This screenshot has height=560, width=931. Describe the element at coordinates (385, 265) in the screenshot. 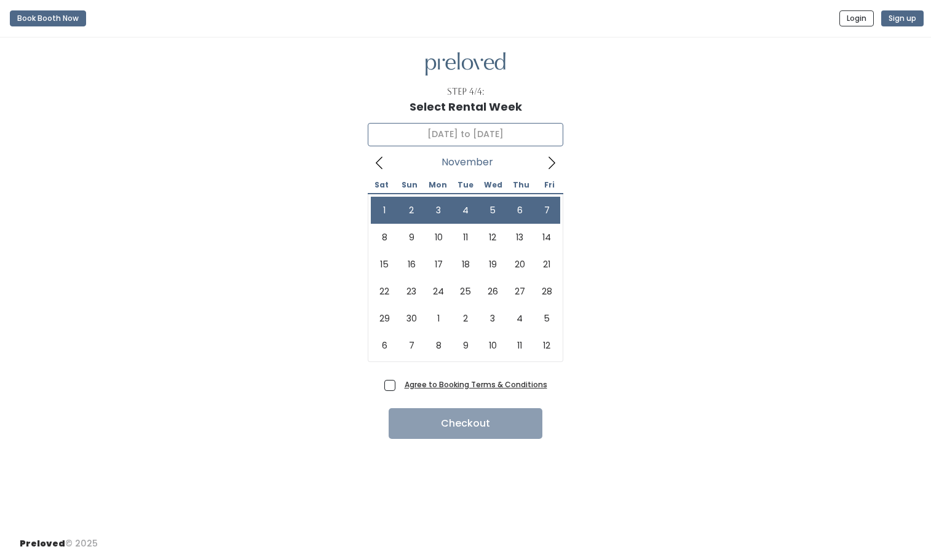

I see `span: November 15, 2025` at that location.